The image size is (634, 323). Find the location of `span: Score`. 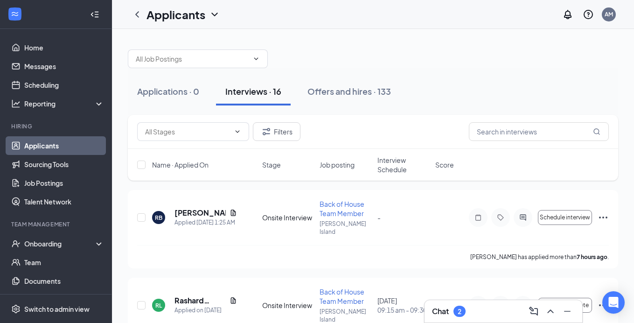

span: Score is located at coordinates (444, 165).